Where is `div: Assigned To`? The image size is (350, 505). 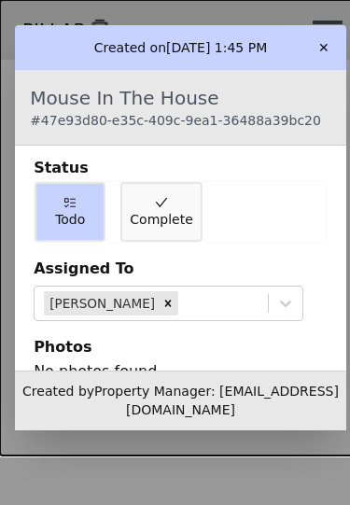 div: Assigned To is located at coordinates (180, 269).